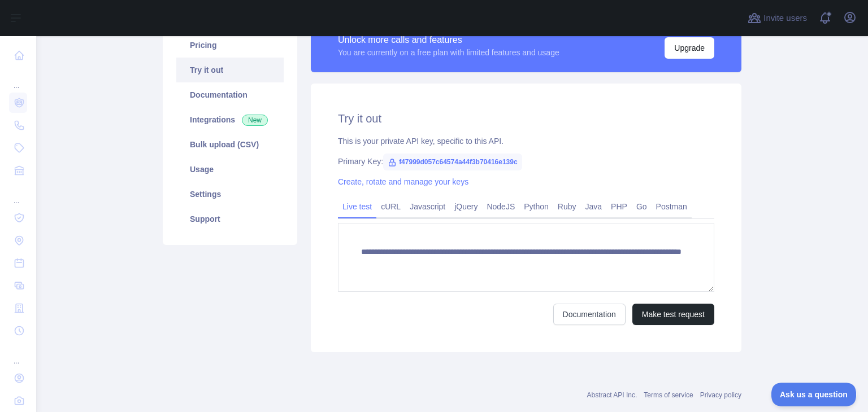 This screenshot has width=868, height=412. I want to click on a: Try it out, so click(230, 70).